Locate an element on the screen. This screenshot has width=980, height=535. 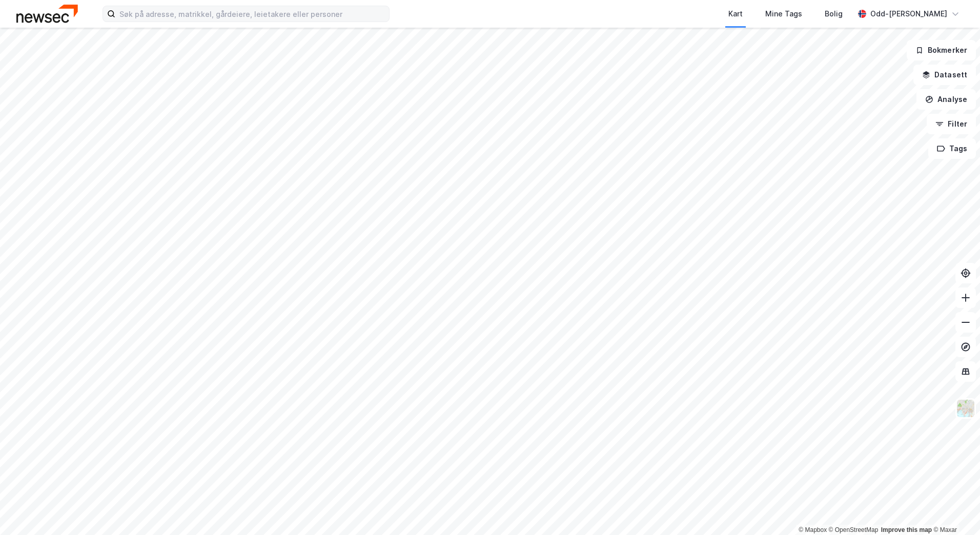
img: newsec-logo.f6e21ccffca1b3a03d2d.png is located at coordinates (47, 13).